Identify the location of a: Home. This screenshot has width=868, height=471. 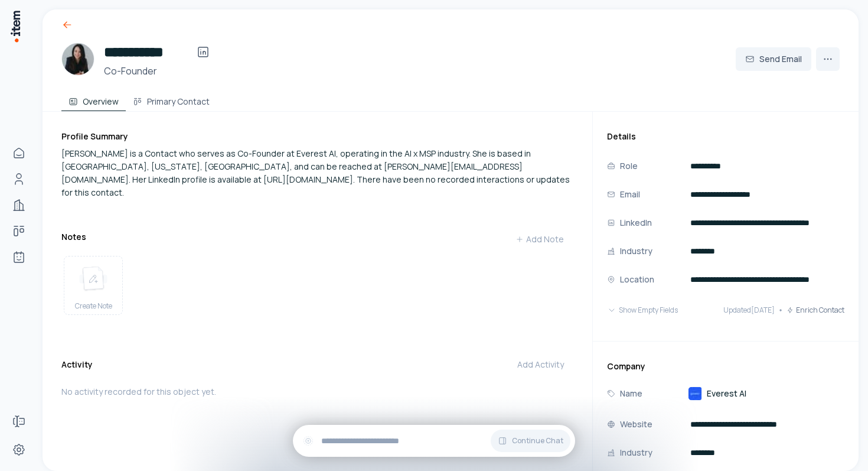
(19, 153).